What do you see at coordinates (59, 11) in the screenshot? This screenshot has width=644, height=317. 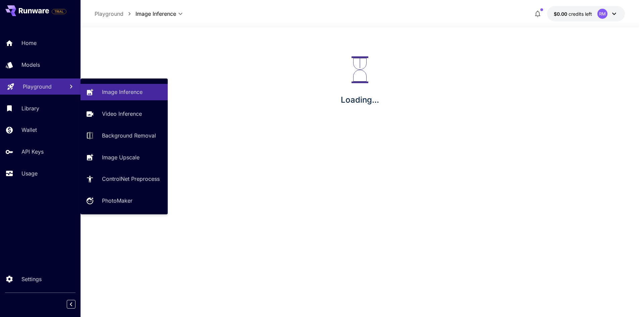 I see `span: Add your payment card to enable full platform functionality.` at bounding box center [59, 11].